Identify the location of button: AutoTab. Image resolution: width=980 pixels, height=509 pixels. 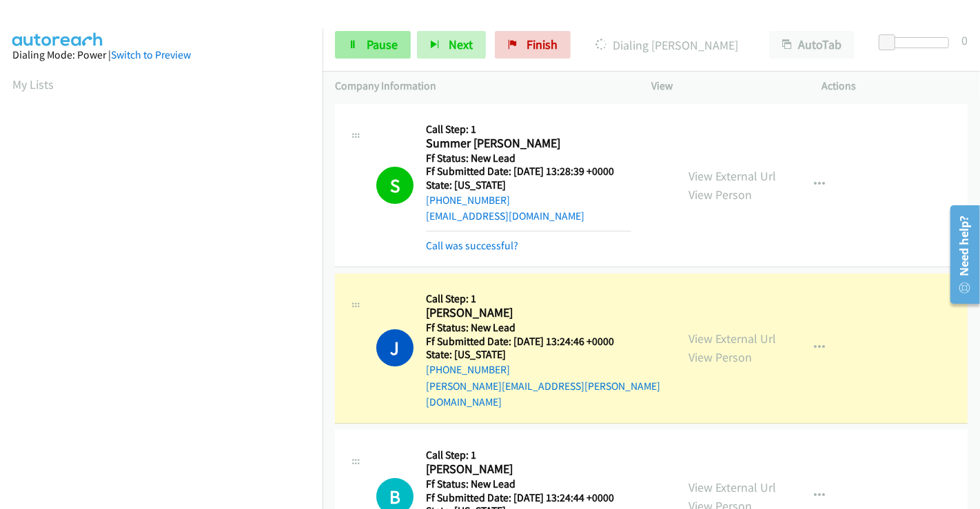
(811, 45).